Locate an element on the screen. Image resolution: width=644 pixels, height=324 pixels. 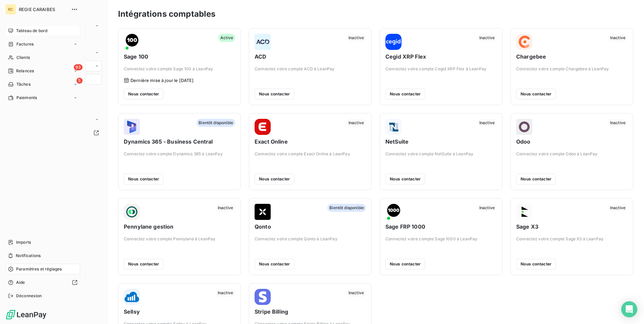
h3: Intégrations comptables is located at coordinates (167, 14).